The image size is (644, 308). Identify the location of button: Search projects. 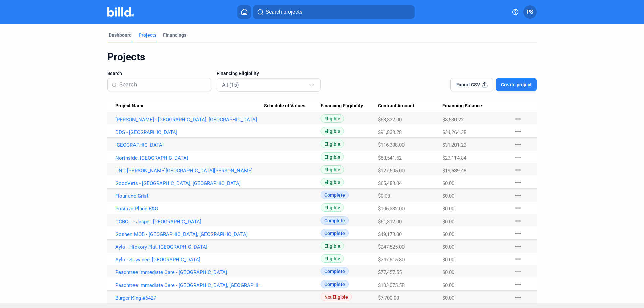
(333, 12).